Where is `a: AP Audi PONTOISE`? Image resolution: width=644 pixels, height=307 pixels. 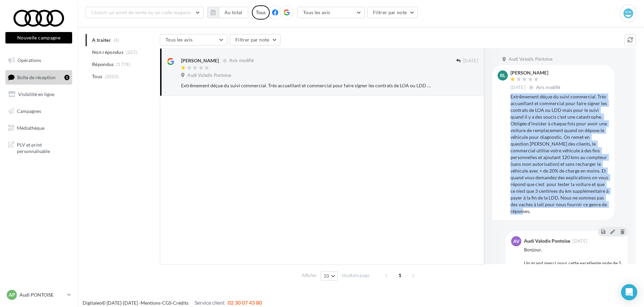
a: AP Audi PONTOISE is located at coordinates (39, 295).